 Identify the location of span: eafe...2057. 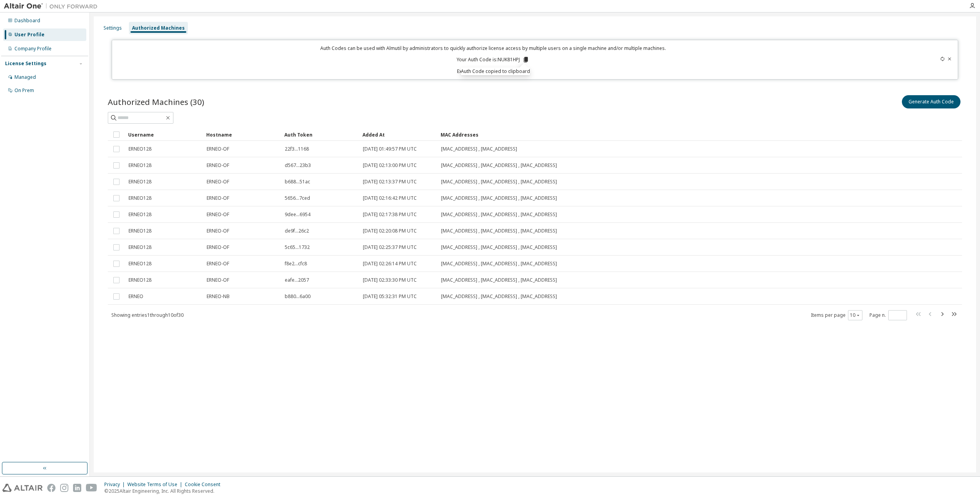
(297, 280).